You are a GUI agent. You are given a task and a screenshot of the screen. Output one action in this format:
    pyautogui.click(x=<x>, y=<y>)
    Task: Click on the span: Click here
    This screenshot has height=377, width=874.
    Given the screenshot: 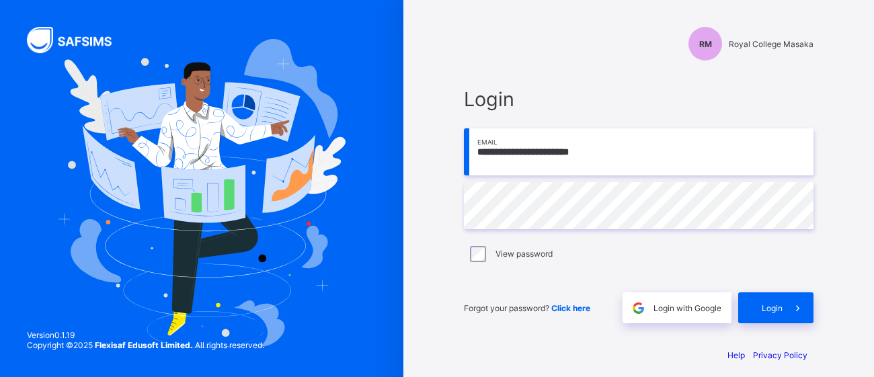 What is the action you would take?
    pyautogui.click(x=571, y=308)
    